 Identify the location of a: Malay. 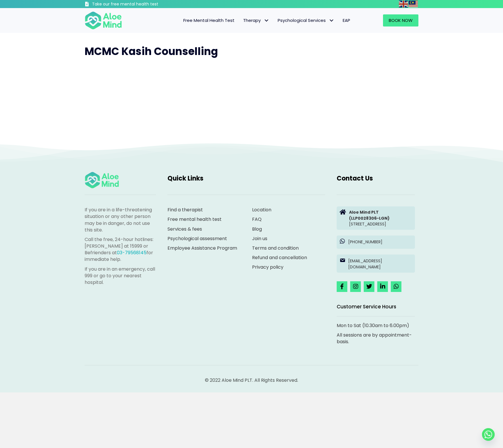
(413, 3).